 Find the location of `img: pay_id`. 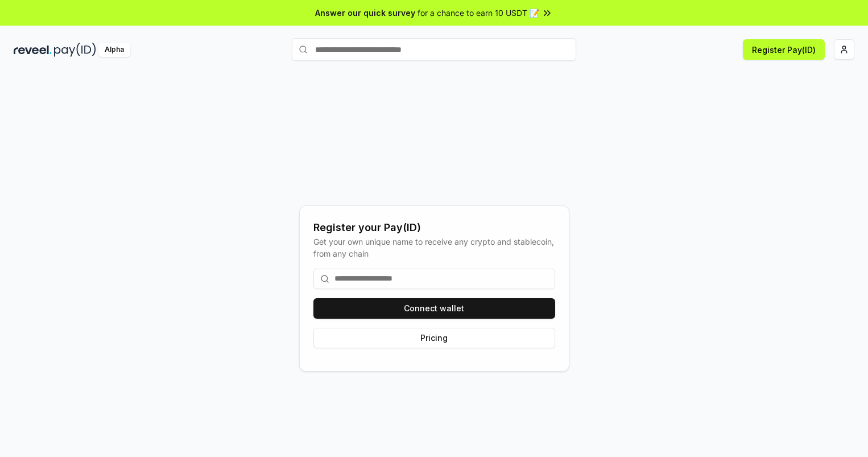

img: pay_id is located at coordinates (75, 50).